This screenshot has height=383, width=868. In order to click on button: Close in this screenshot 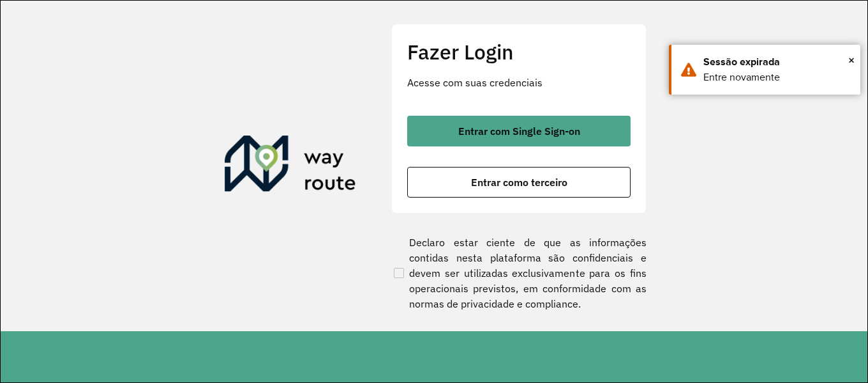, I will do `click(851, 60)`.